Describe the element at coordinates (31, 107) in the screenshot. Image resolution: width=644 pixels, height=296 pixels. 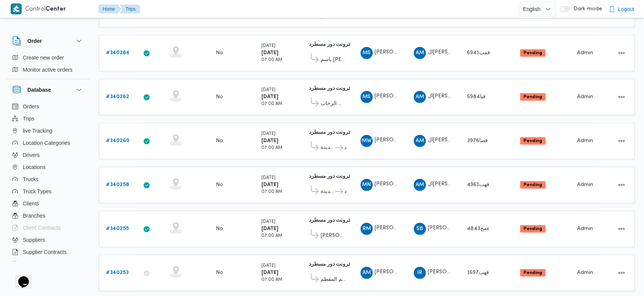
I see `span: Orders` at that location.